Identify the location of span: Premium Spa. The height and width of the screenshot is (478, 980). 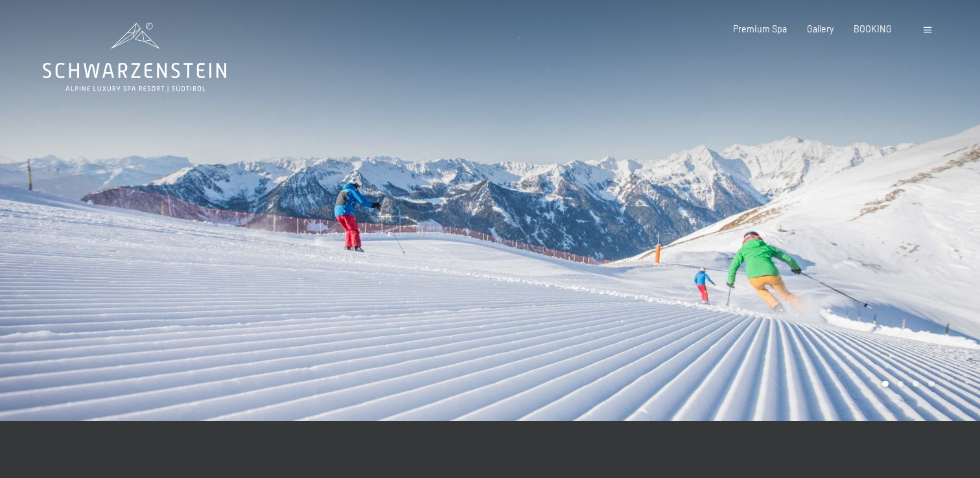
(759, 28).